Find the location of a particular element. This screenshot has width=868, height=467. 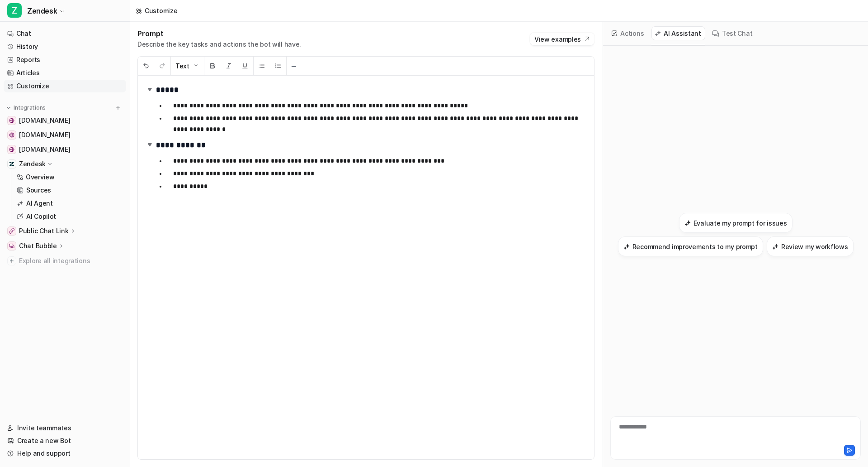

a: Create a new Bot is located at coordinates (64, 440).